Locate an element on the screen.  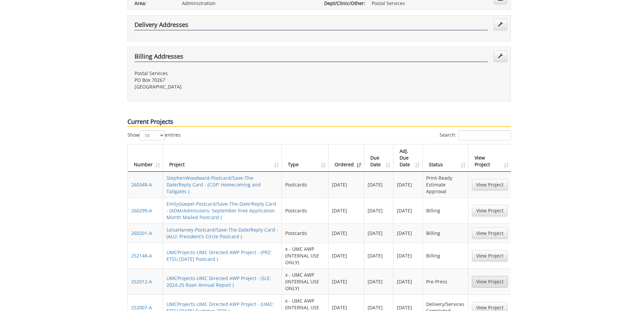
a: UMCProjects-UMC Directed AWP Project - (SLE: 2024-25 Roan Annual Report ) is located at coordinates (219, 281).